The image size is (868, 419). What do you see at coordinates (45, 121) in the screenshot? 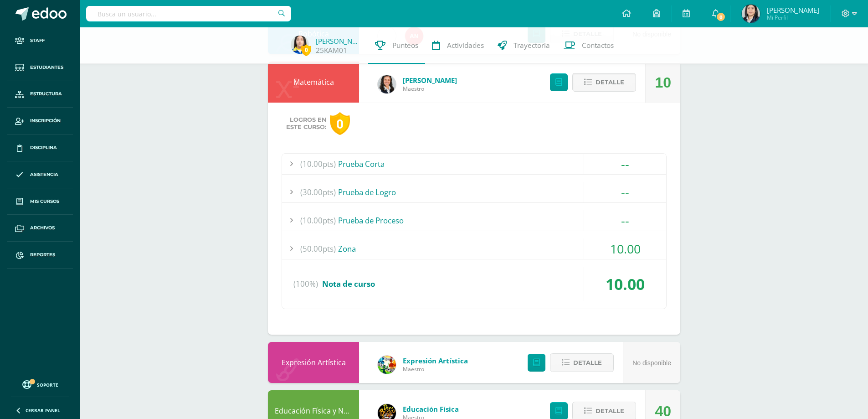
I see `span: Inscripción` at bounding box center [45, 121].